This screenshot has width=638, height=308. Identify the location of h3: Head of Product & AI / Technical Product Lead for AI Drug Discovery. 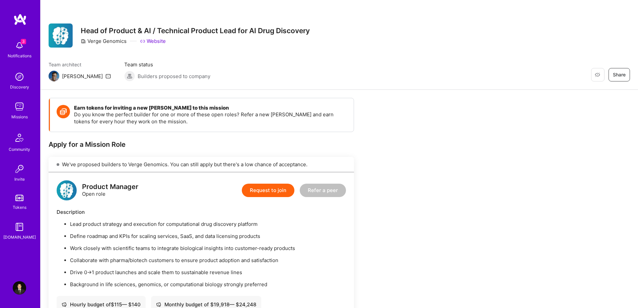
(195, 30).